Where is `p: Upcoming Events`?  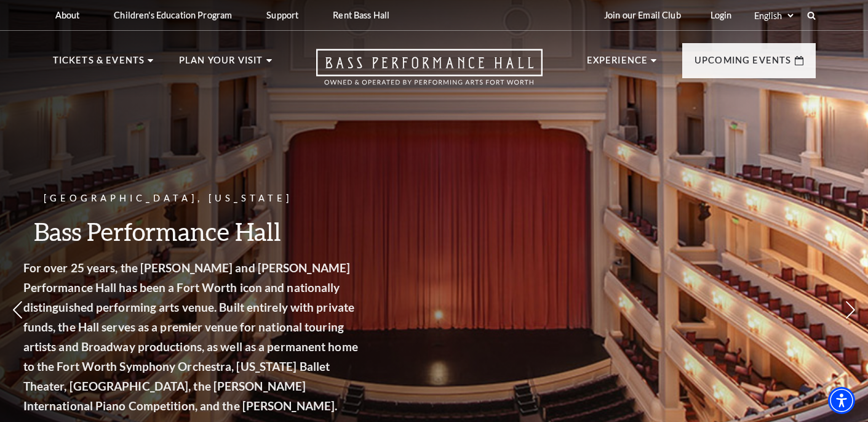 p: Upcoming Events is located at coordinates (743, 64).